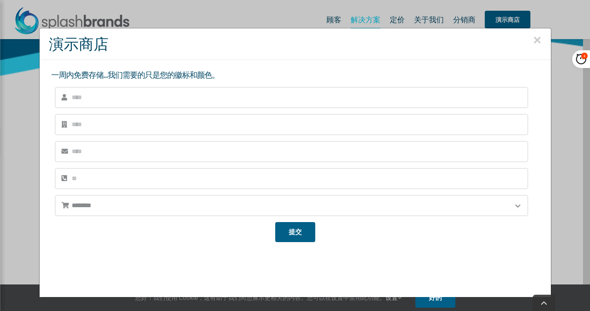 The image size is (590, 311). Describe the element at coordinates (295, 232) in the screenshot. I see `font: 提交` at that location.